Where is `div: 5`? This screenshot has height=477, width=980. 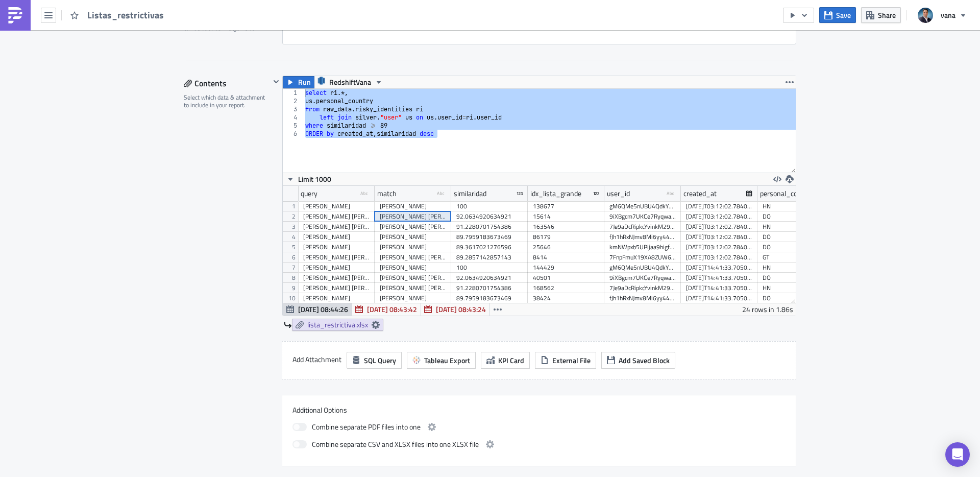
div: 5 is located at coordinates (293, 126).